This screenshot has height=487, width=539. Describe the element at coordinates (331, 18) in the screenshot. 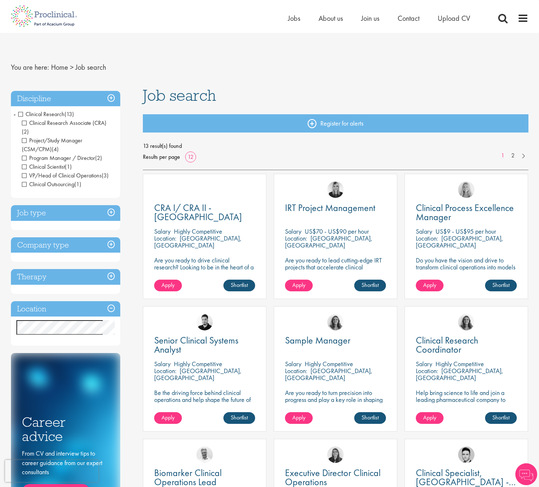

I see `span: About us` at that location.